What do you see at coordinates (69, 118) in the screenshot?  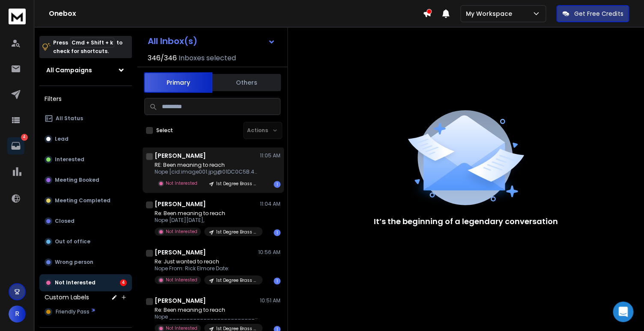 I see `p: All Status` at bounding box center [69, 118].